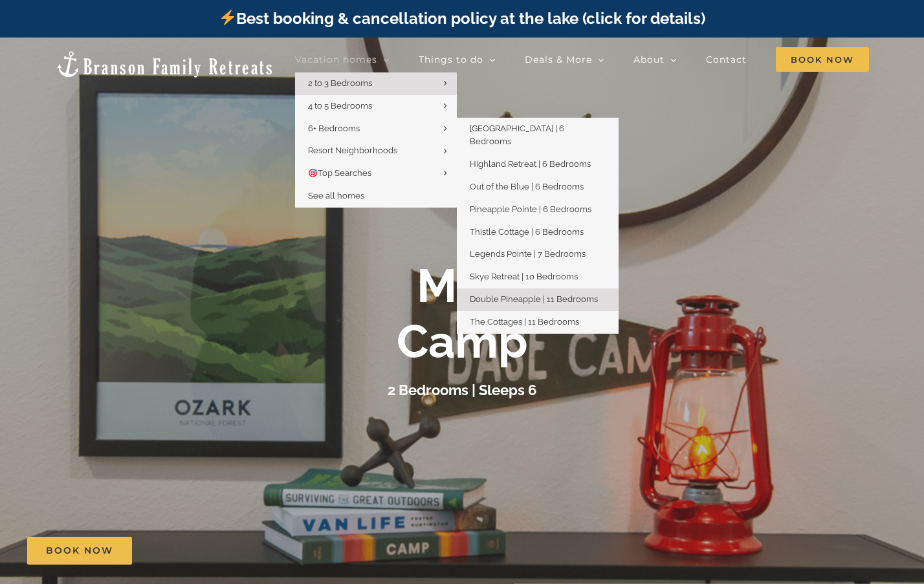 The width and height of the screenshot is (924, 584). I want to click on span: Thistle Cottage | 6 Bedrooms, so click(527, 231).